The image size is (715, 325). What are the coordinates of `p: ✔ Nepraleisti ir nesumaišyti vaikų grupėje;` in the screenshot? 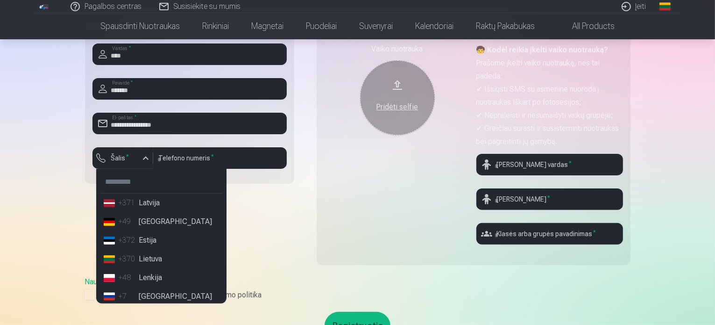 It's located at (550, 115).